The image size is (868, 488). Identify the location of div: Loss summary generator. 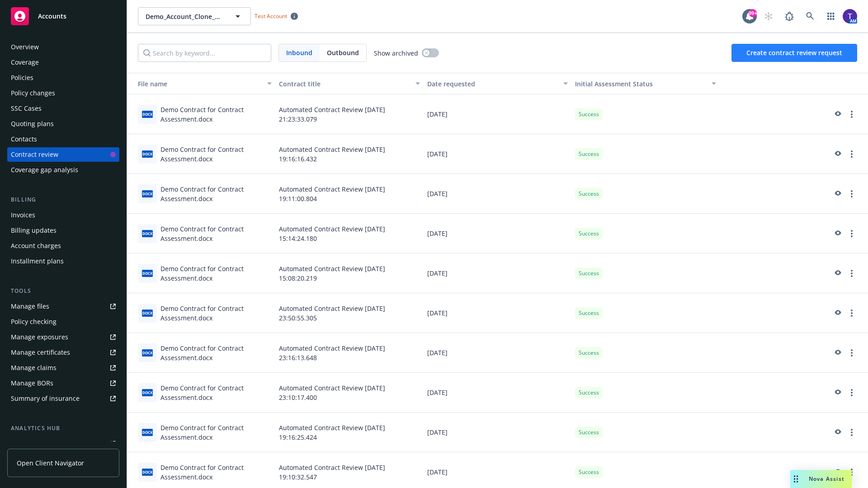
(48, 443).